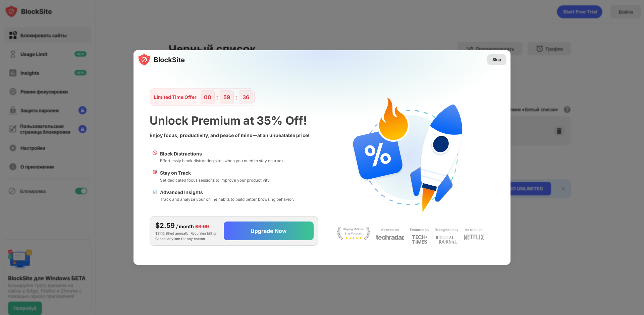  What do you see at coordinates (227, 199) in the screenshot?
I see `div: Track and analyze your online habits to build better browsing behavior.` at bounding box center [227, 199].